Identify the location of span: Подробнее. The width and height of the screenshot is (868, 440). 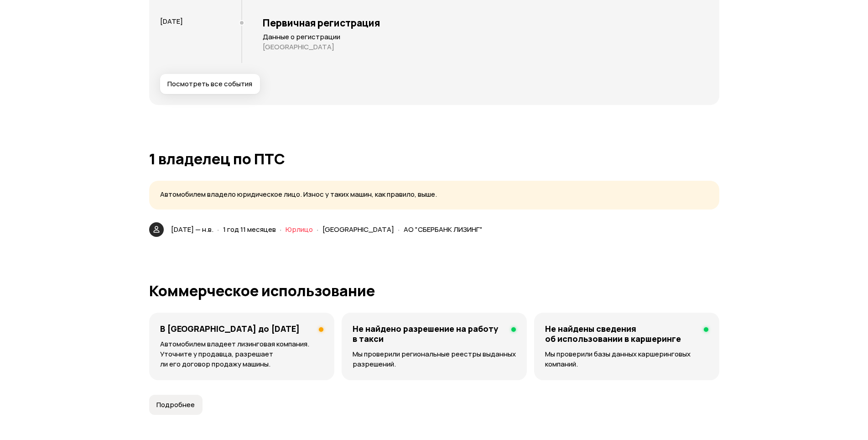
(176, 405).